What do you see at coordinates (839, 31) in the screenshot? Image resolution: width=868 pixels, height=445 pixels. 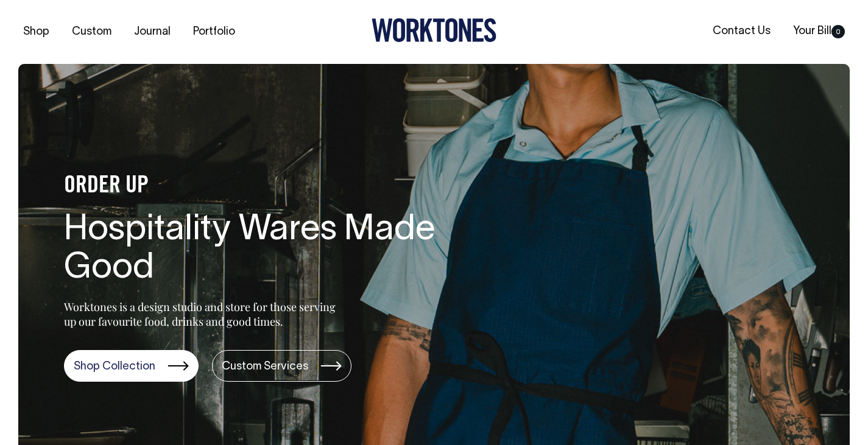 I see `span: 0` at bounding box center [839, 31].